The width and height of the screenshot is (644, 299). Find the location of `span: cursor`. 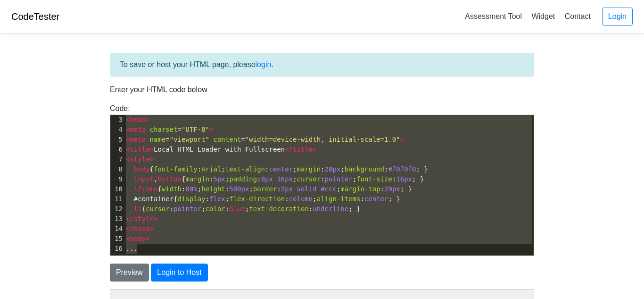

span: cursor is located at coordinates (309, 179).